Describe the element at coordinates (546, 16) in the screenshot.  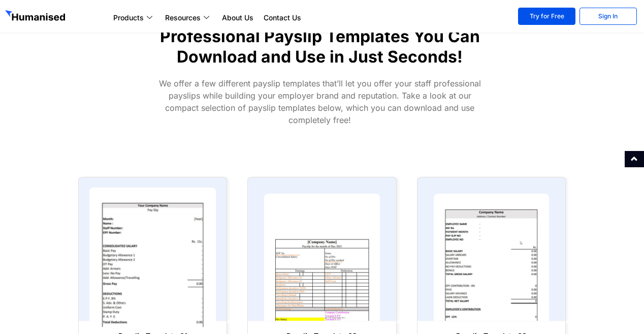
I see `a: Try for Free` at that location.